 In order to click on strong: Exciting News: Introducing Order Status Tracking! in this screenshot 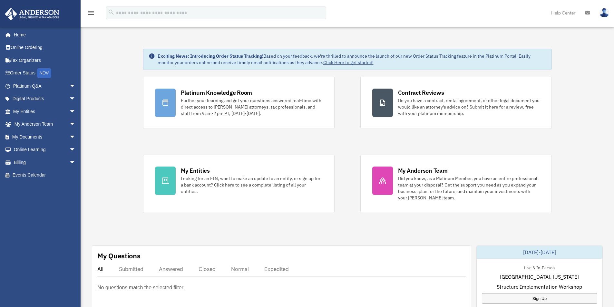, I will do `click(211, 56)`.